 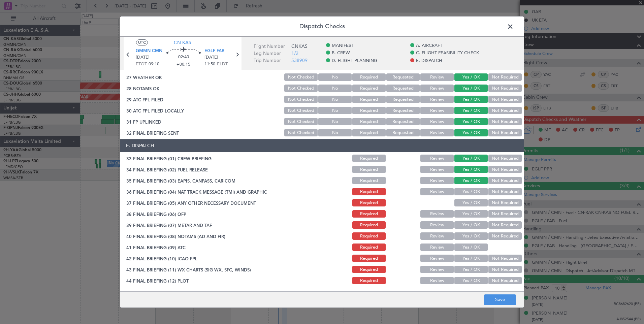 What do you see at coordinates (322, 27) in the screenshot?
I see `header: Dispatch Checks` at bounding box center [322, 27].